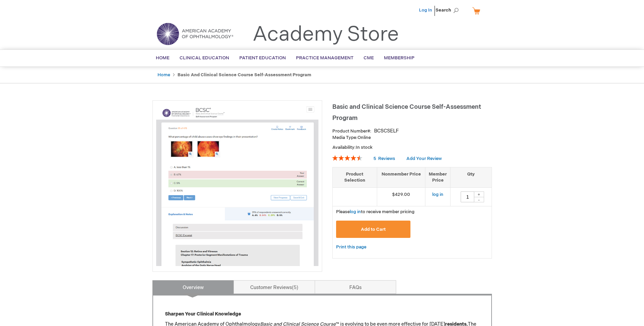 This screenshot has height=326, width=644. I want to click on p: Online, so click(412, 138).